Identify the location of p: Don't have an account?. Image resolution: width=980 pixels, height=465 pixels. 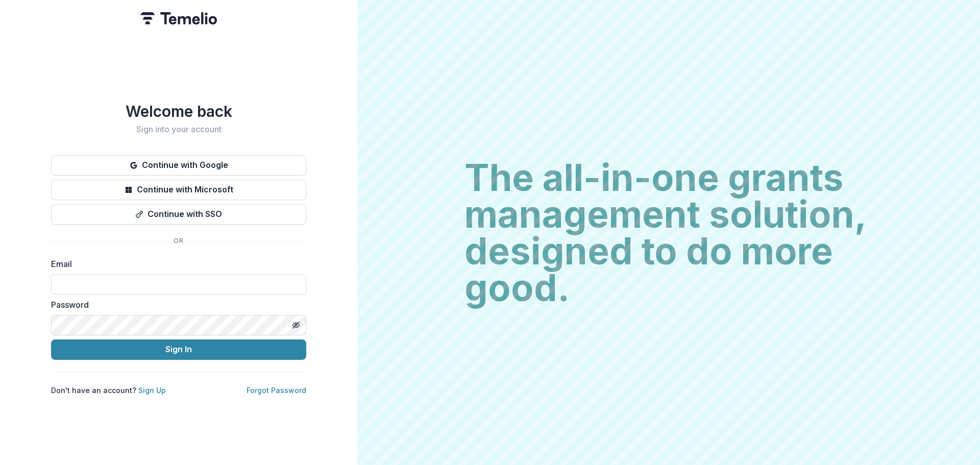
(108, 390).